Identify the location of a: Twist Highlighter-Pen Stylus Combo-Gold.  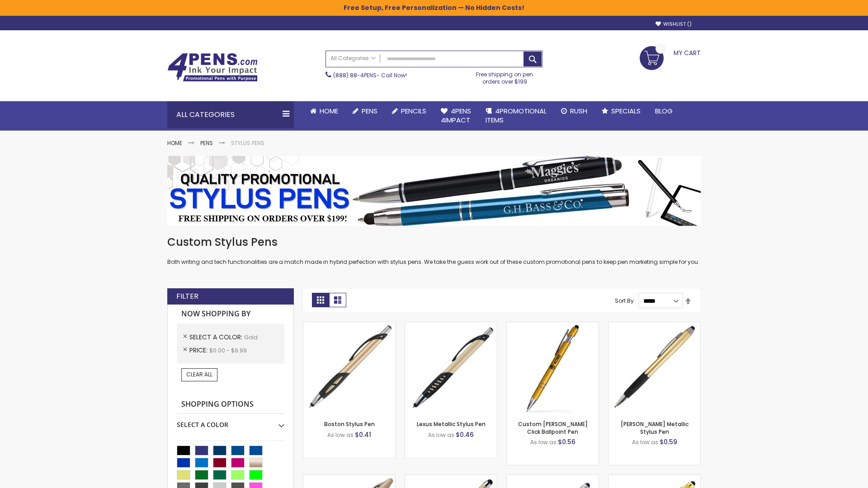
(349, 478).